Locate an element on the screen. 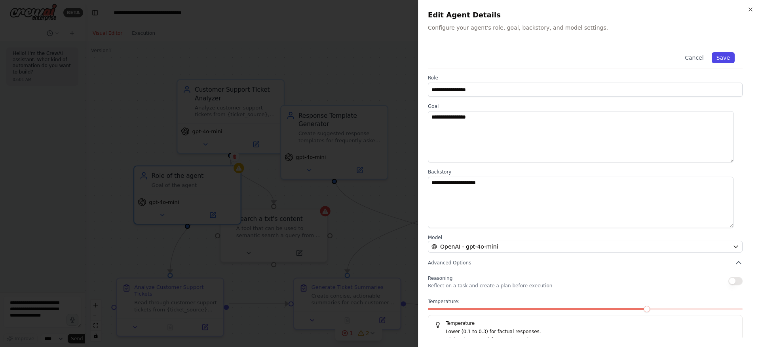 This screenshot has height=347, width=760. p: Higher (0.7 to 0.9) for creative tasks. is located at coordinates (590, 340).